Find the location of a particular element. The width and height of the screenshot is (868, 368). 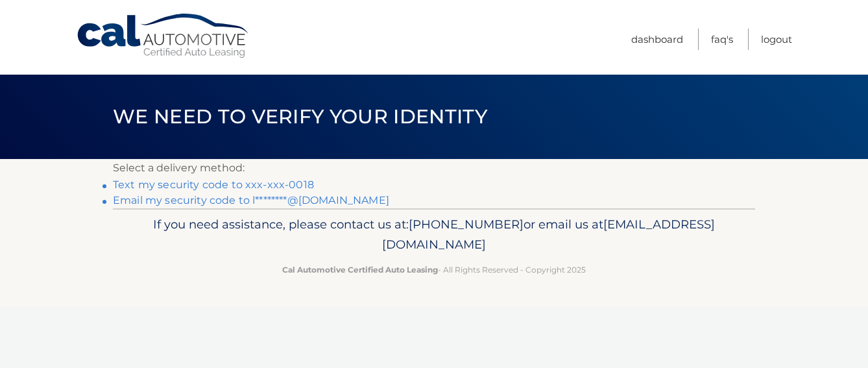

p: - All Rights Reserved - Copyright 2025 is located at coordinates (434, 270).